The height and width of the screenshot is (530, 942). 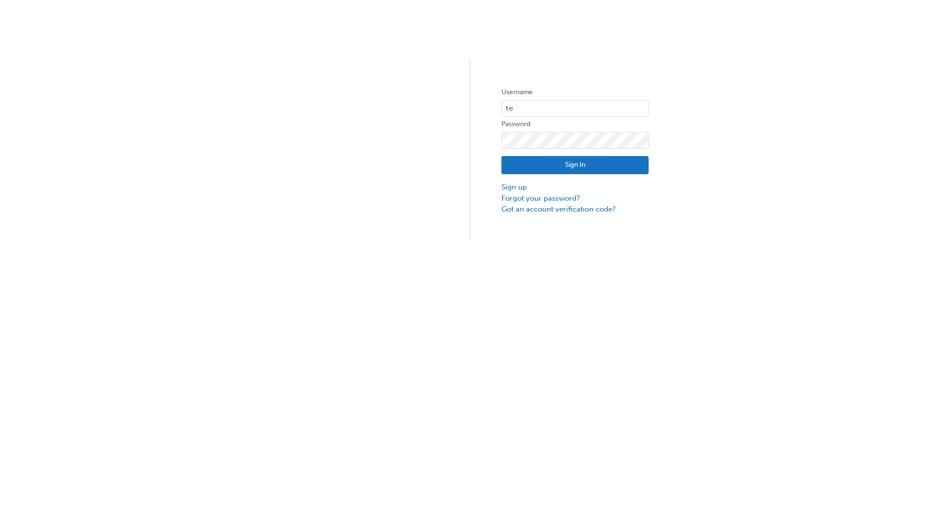 What do you see at coordinates (575, 165) in the screenshot?
I see `button: Sign In` at bounding box center [575, 165].